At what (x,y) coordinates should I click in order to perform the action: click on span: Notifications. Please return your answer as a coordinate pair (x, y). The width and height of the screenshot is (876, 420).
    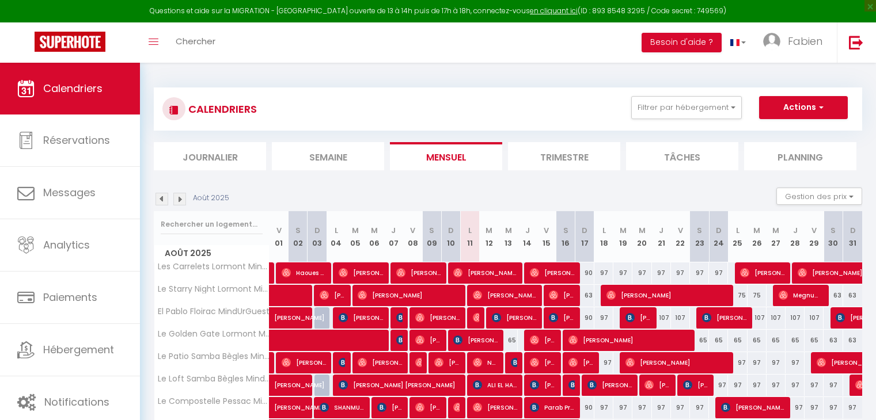
    Looking at the image, I should click on (77, 402).